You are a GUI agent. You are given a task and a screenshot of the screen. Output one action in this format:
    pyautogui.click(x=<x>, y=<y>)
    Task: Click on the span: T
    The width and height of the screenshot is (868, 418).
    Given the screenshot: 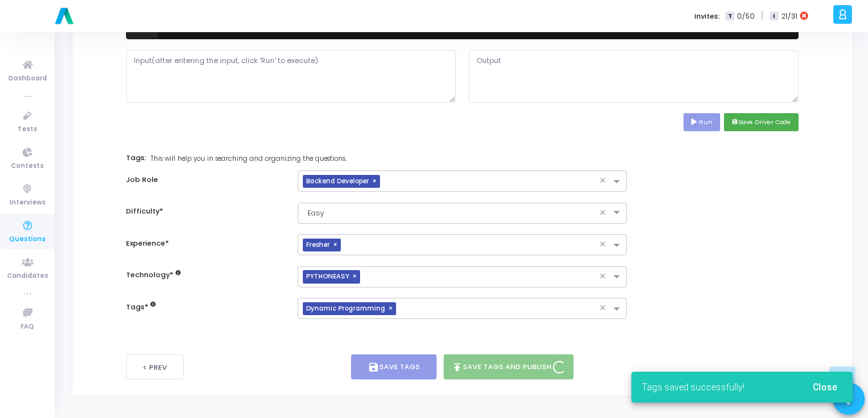 What is the action you would take?
    pyautogui.click(x=729, y=16)
    